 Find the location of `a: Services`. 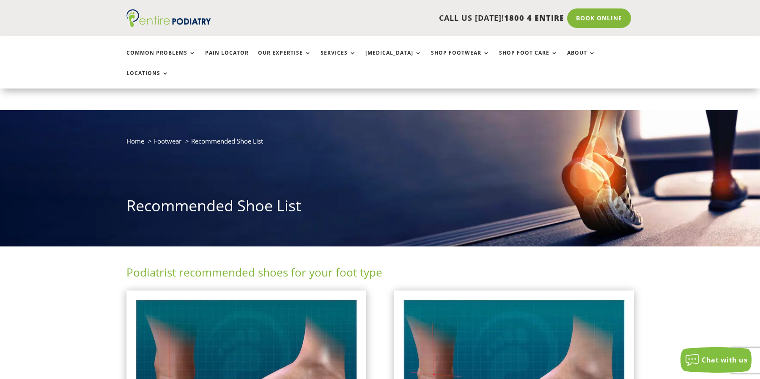

a: Services is located at coordinates (338, 59).